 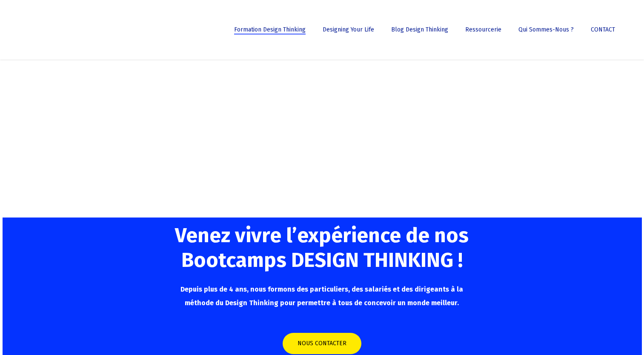 I want to click on span: Qui sommes-nous ?, so click(x=546, y=29).